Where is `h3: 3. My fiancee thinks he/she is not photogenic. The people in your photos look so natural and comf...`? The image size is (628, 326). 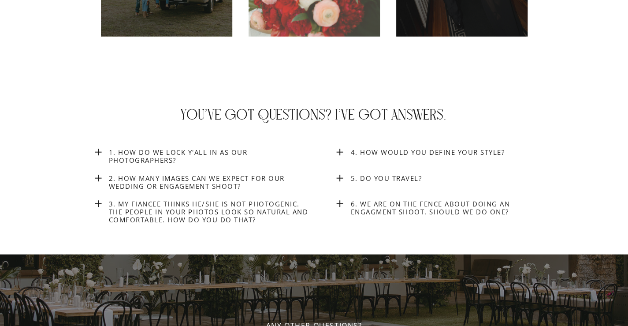
h3: 3. My fiancee thinks he/she is not photogenic. The people in your photos look so natural and comf... is located at coordinates (211, 213).